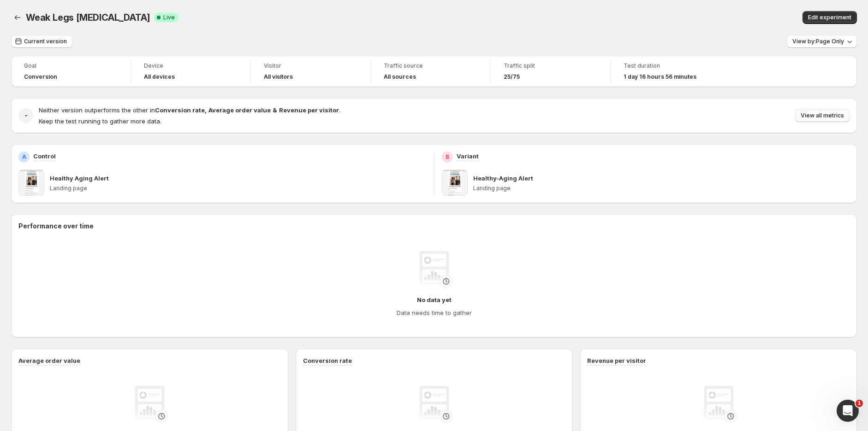 The height and width of the screenshot is (431, 868). I want to click on span: View by: Page Only, so click(818, 41).